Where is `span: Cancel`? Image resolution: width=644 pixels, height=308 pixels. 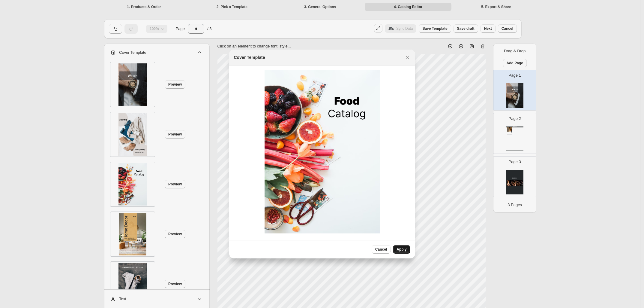
span: Cancel is located at coordinates (381, 249).